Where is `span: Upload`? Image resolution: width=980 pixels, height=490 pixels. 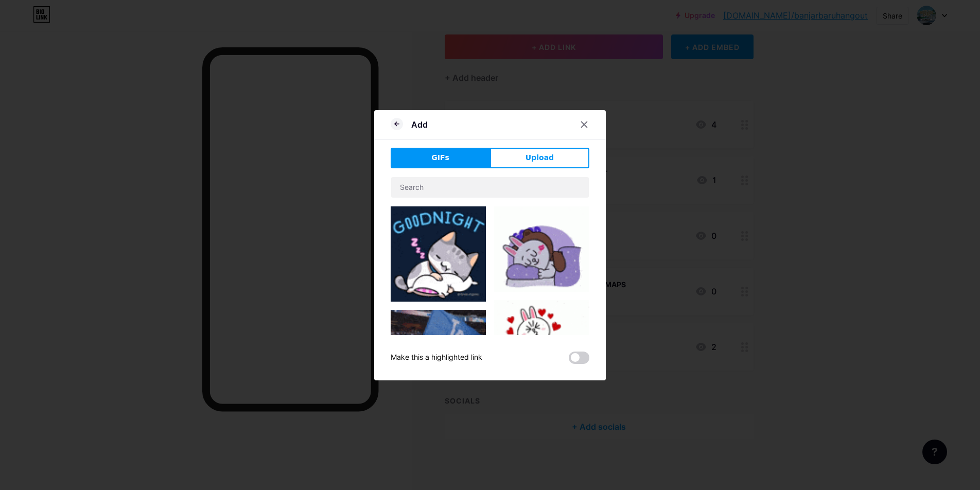
span: Upload is located at coordinates (540, 158).